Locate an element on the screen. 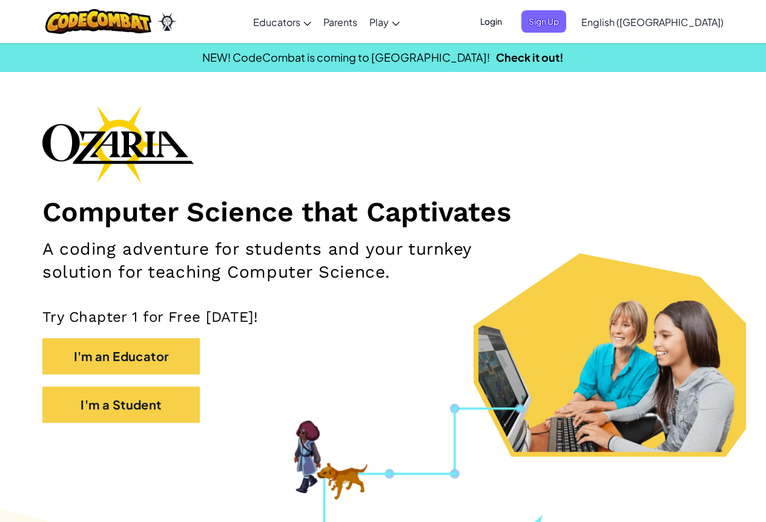 This screenshot has width=766, height=522. img: Ozaria is located at coordinates (167, 22).